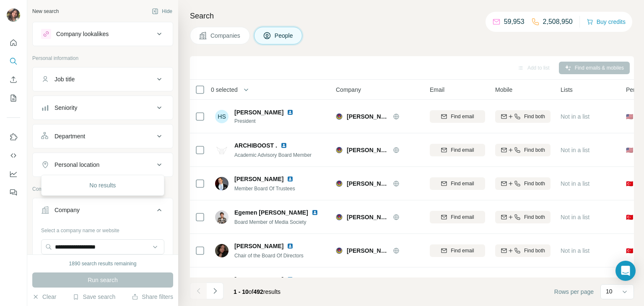  I want to click on button: Navigate to next page, so click(215, 291).